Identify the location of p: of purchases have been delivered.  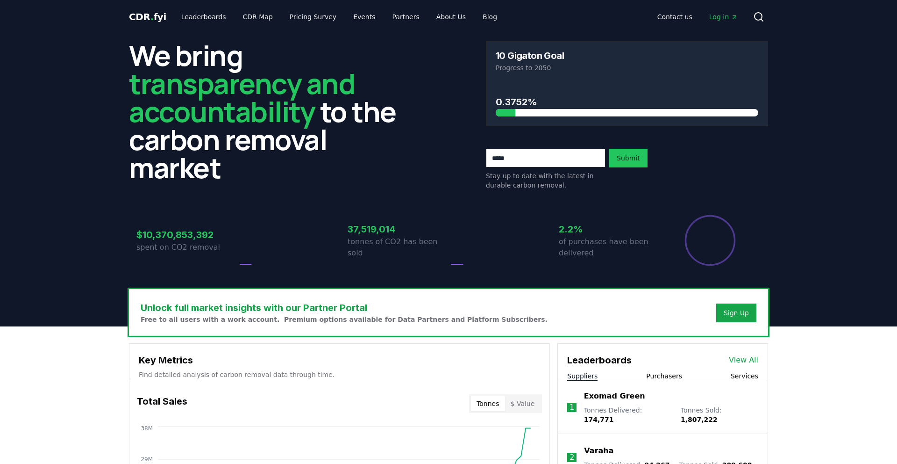
(609, 247).